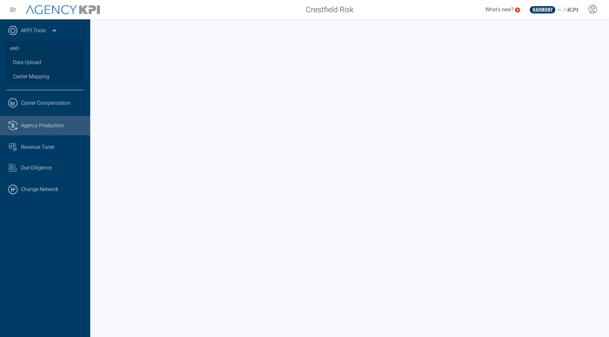  I want to click on h3: AMS, so click(45, 49).